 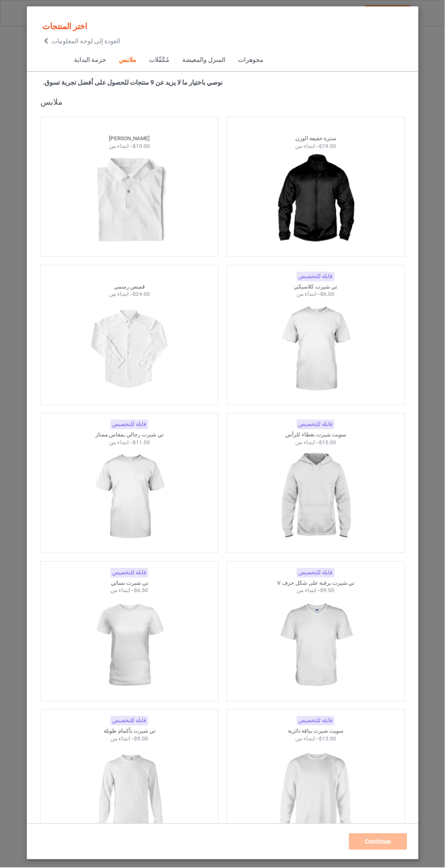 What do you see at coordinates (141, 590) in the screenshot?
I see `span: $6.50` at bounding box center [141, 590].